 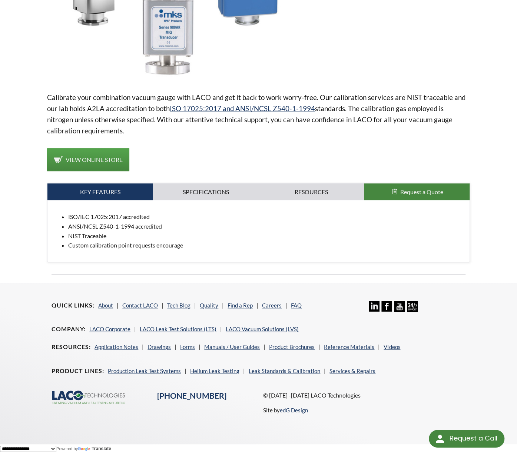 I want to click on a: Find a Rep, so click(x=240, y=305).